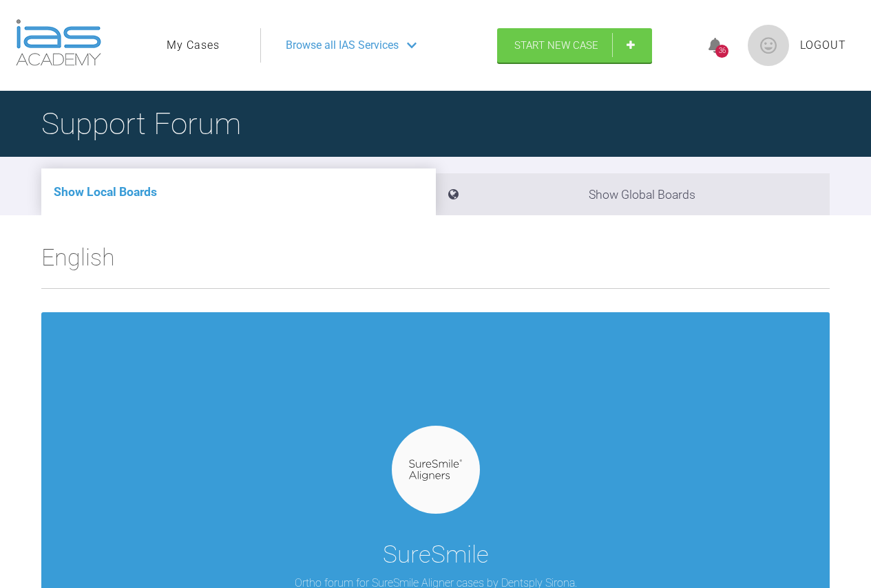 Image resolution: width=871 pixels, height=588 pixels. What do you see at coordinates (769, 46) in the screenshot?
I see `img: profile.png` at bounding box center [769, 46].